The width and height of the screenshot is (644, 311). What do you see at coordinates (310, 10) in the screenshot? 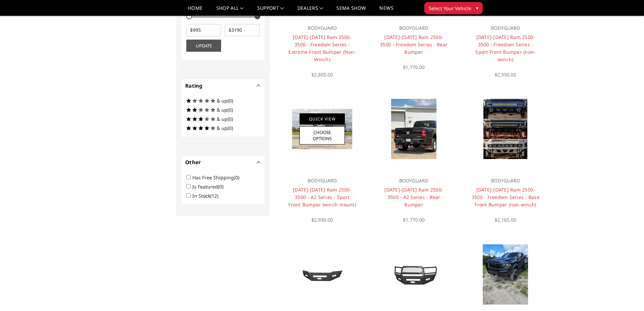
I see `a: Dealers` at bounding box center [310, 10].